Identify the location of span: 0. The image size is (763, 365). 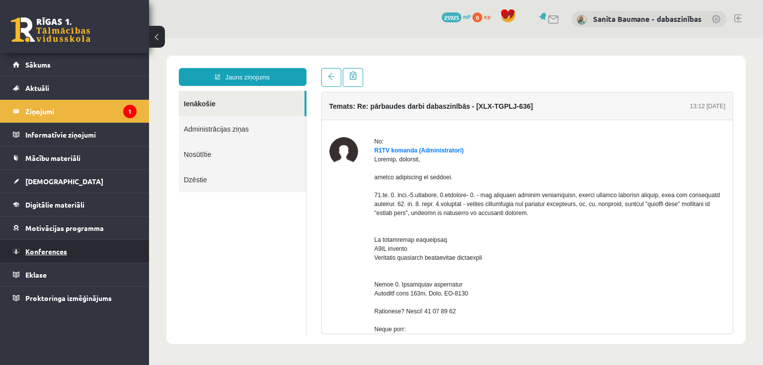
(478, 17).